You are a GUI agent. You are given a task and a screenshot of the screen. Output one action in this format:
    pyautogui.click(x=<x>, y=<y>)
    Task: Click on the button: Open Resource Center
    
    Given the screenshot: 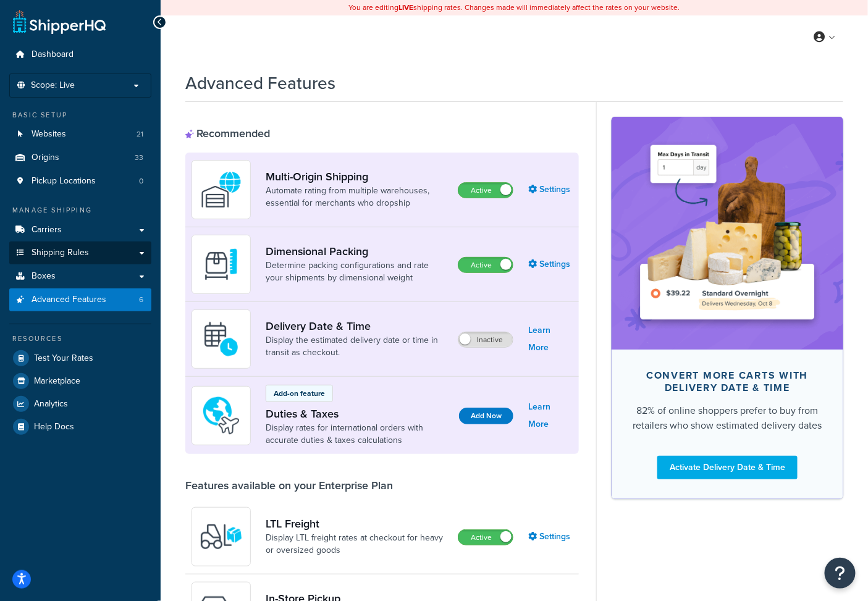 What is the action you would take?
    pyautogui.click(x=840, y=573)
    